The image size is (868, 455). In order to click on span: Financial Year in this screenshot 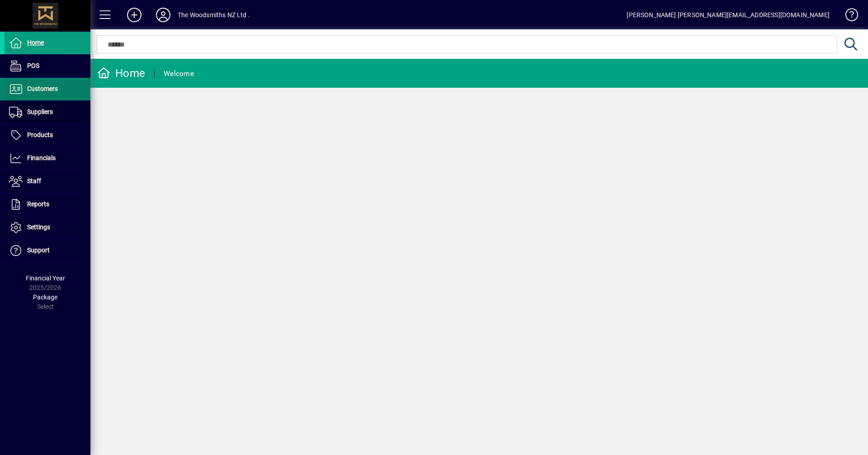, I will do `click(45, 278)`.